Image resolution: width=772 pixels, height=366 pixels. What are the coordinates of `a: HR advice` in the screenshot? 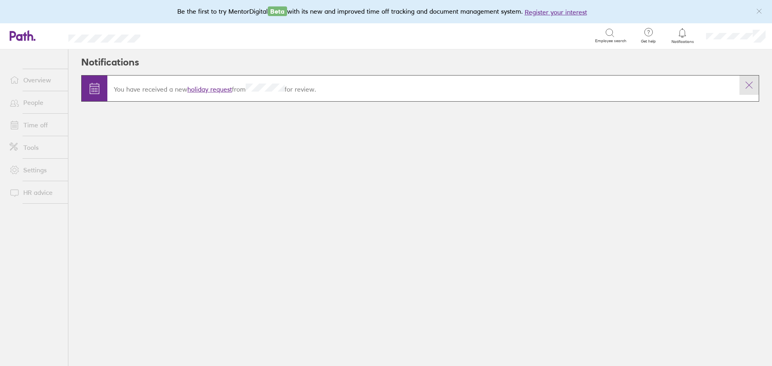 It's located at (35, 193).